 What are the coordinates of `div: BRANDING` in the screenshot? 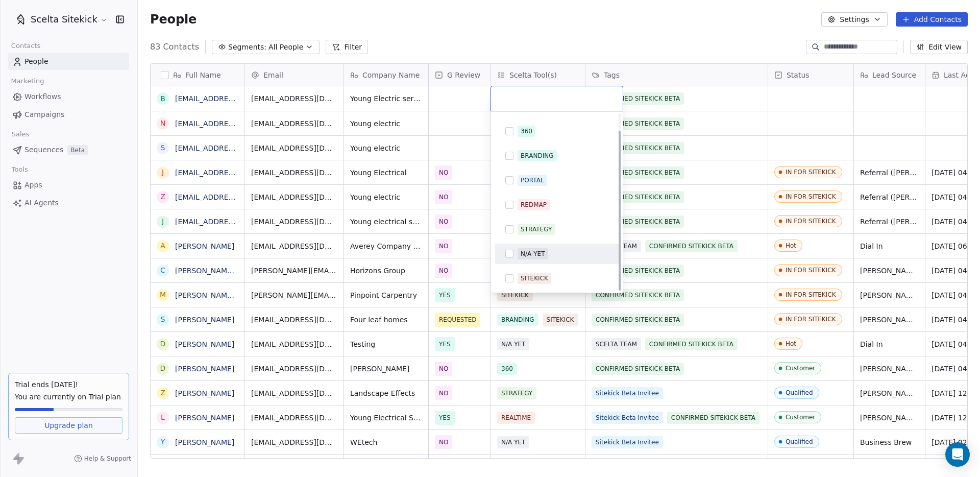 It's located at (537, 156).